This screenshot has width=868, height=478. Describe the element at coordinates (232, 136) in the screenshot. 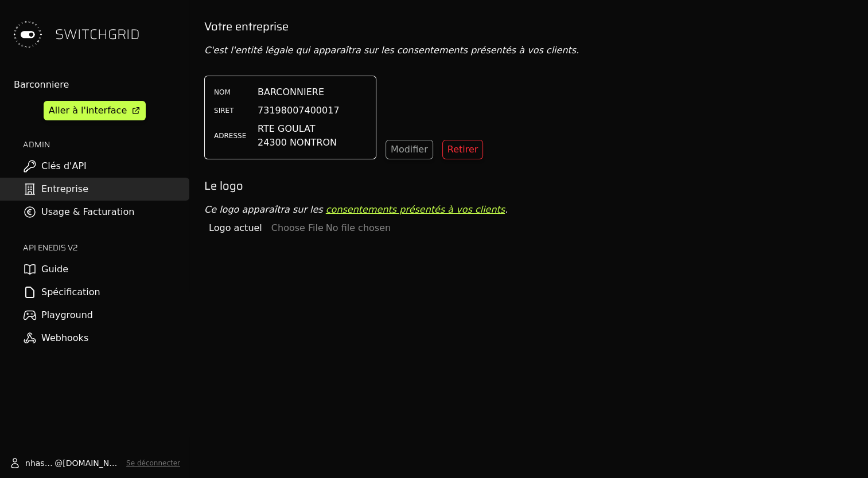

I see `label: ADRESSE` at that location.